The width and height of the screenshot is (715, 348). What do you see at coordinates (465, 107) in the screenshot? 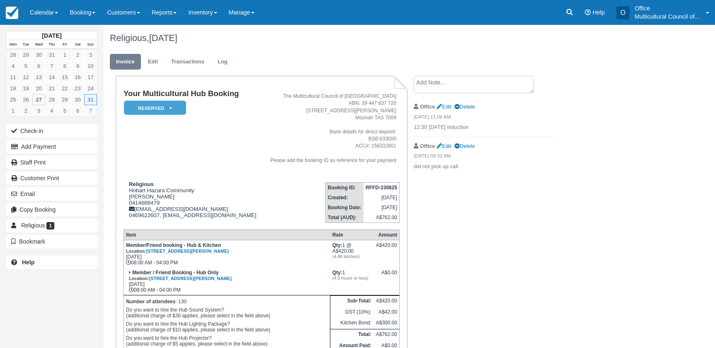
I see `a: Delete` at bounding box center [465, 107].